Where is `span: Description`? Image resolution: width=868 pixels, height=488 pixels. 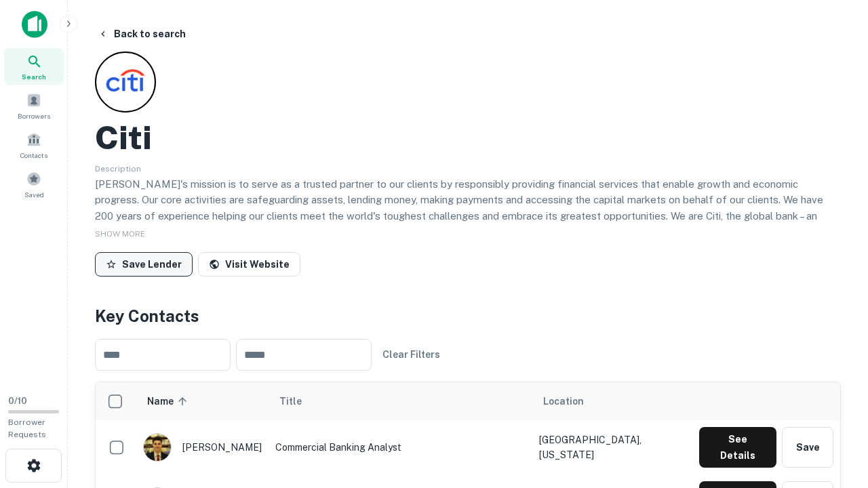 span: Description is located at coordinates (118, 169).